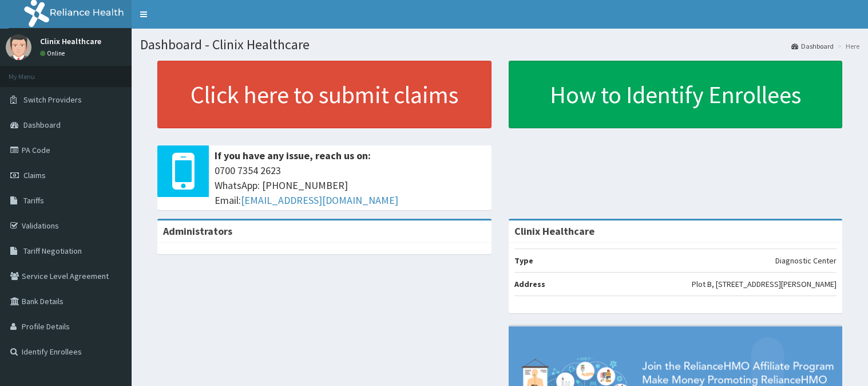 Image resolution: width=868 pixels, height=386 pixels. I want to click on a: Online, so click(54, 53).